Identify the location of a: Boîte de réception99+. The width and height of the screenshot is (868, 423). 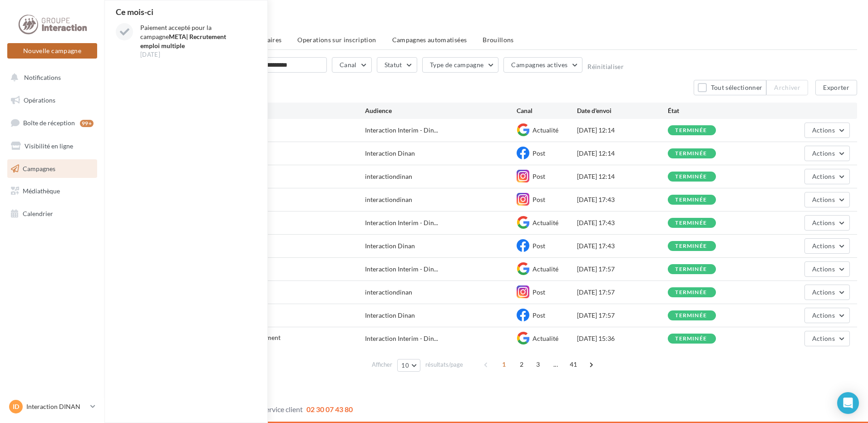
(52, 123).